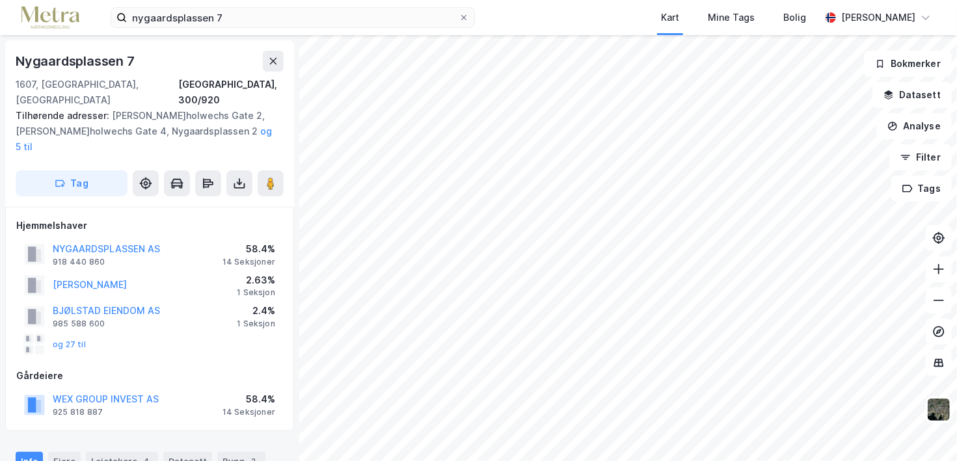 This screenshot has width=957, height=461. I want to click on button: Filter, so click(921, 157).